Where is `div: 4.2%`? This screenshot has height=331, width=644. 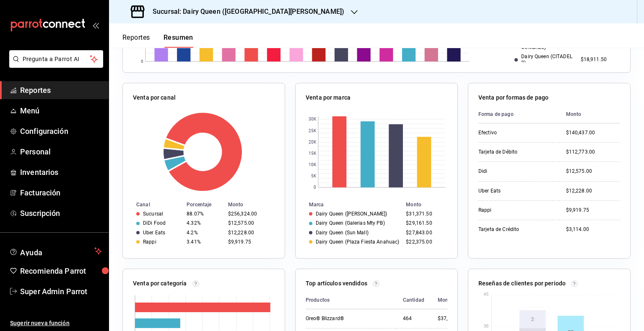
div: 4.2% is located at coordinates (203, 233).